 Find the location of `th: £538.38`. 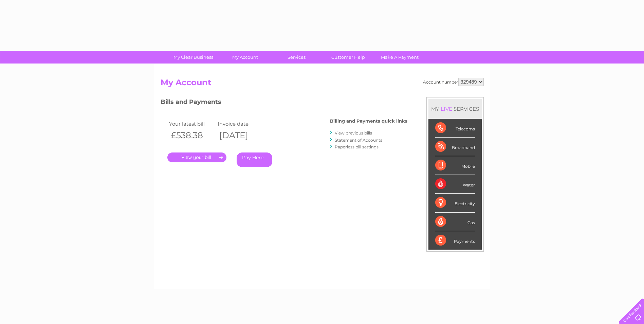

th: £538.38 is located at coordinates (192, 135).